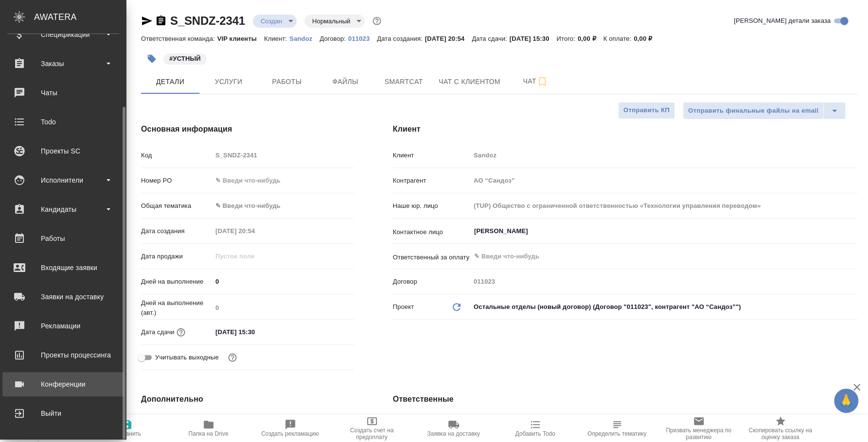 This screenshot has width=868, height=442. Describe the element at coordinates (63, 385) in the screenshot. I see `a: Конференции` at that location.